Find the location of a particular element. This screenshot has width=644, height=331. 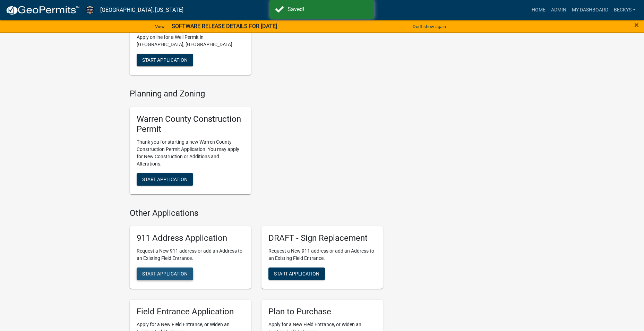

h4: Planning and Zoning is located at coordinates (256, 94).